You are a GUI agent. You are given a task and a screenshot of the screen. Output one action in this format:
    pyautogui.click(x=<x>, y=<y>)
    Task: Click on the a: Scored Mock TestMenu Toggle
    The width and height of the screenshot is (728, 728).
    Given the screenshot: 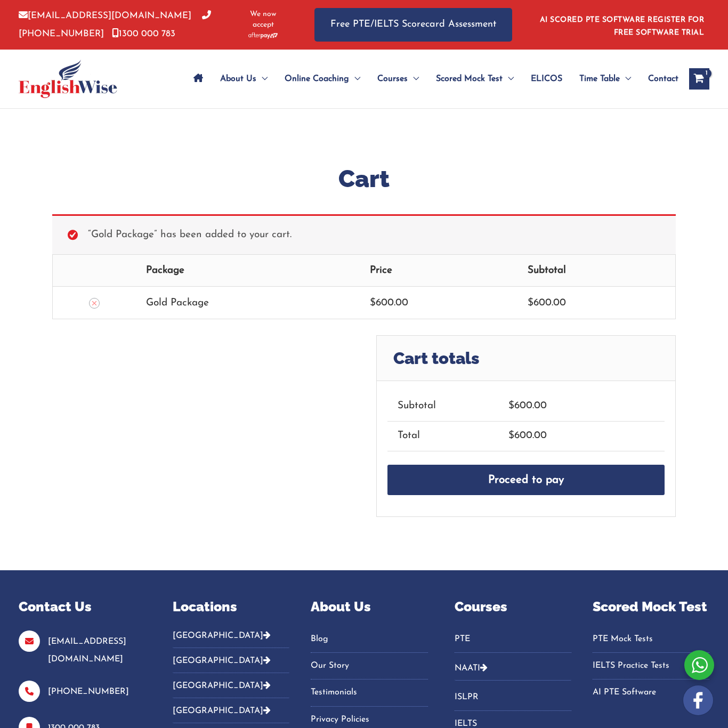 What is the action you would take?
    pyautogui.click(x=475, y=79)
    